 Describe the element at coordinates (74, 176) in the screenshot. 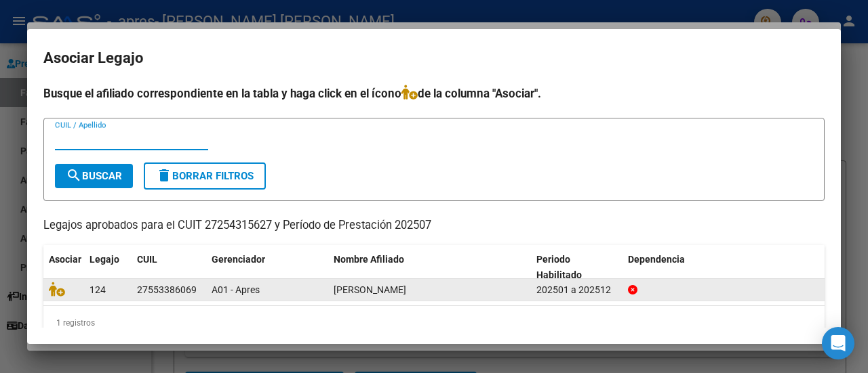

I see `mat-icon: search` at that location.